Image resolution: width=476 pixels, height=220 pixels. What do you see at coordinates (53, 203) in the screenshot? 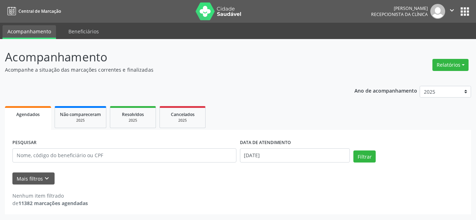
I see `strong: 11382 marcações agendadas` at bounding box center [53, 203].